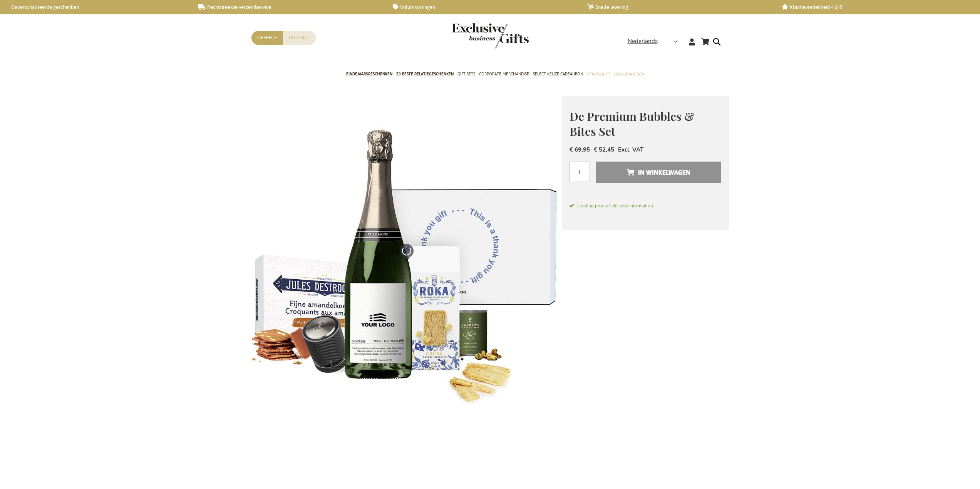  What do you see at coordinates (579, 172) in the screenshot?
I see `input: Aantal` at bounding box center [579, 172].